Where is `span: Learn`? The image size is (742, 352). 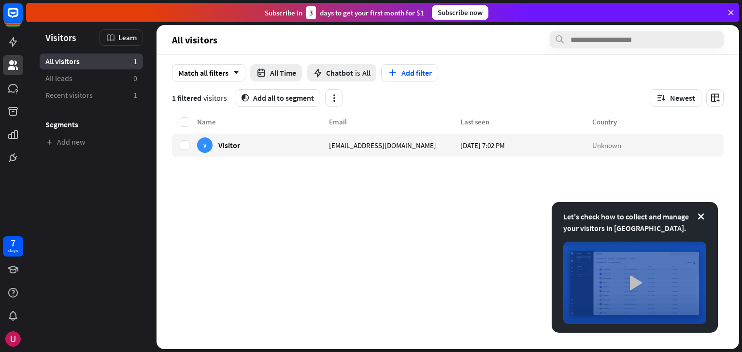 span: Learn is located at coordinates (127, 37).